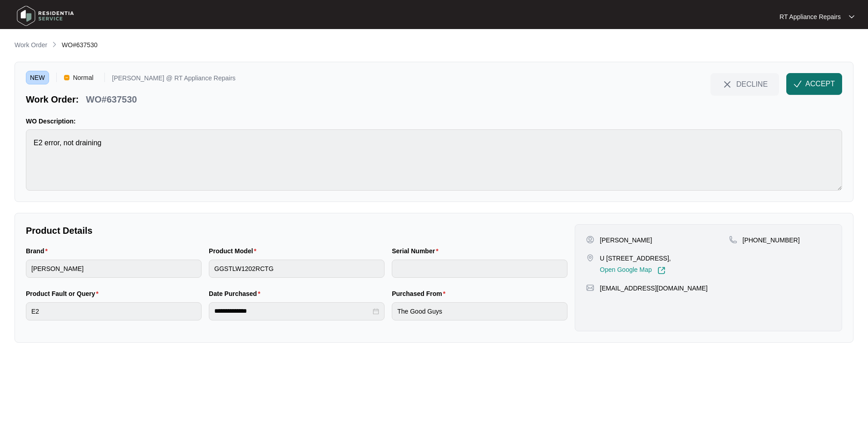 The width and height of the screenshot is (868, 433). I want to click on input: Serial Number, so click(480, 269).